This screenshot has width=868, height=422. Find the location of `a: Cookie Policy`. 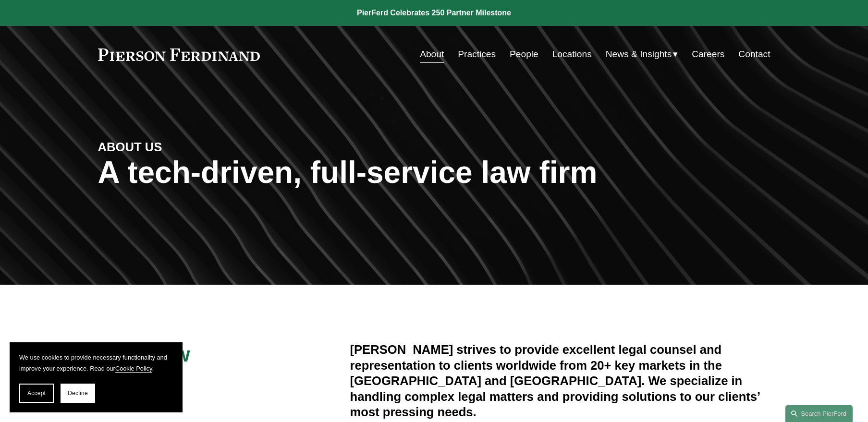

a: Cookie Policy is located at coordinates (134, 368).